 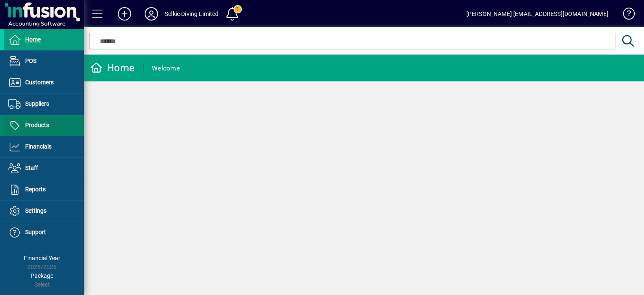 I want to click on span: Products, so click(x=37, y=125).